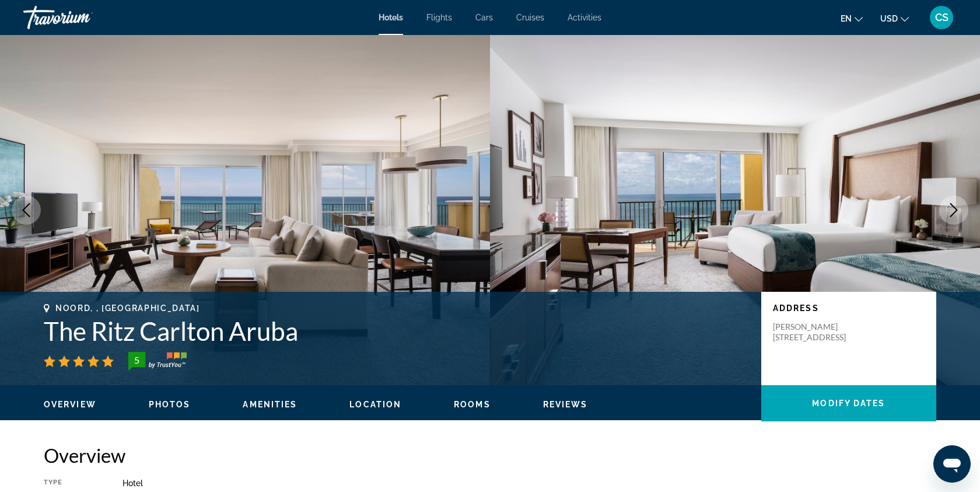 This screenshot has width=980, height=492. I want to click on button: Photos, so click(170, 404).